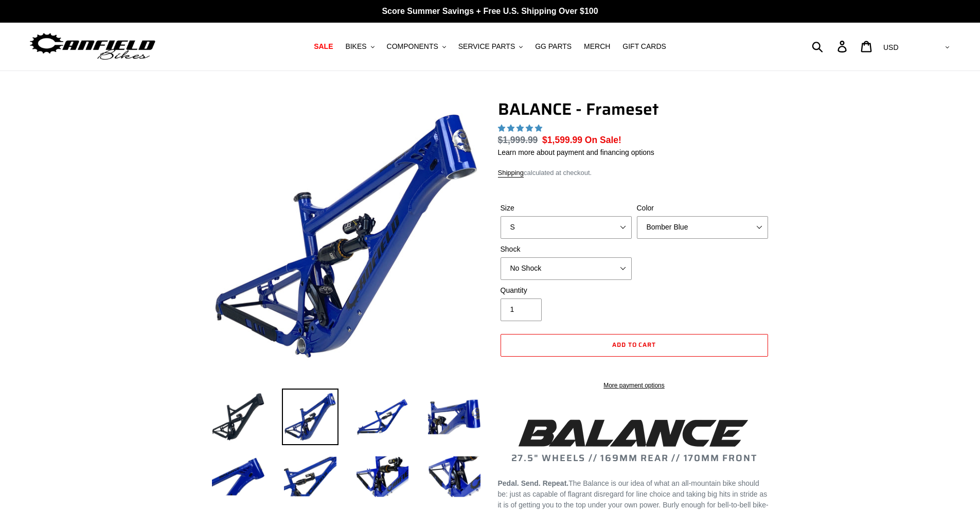  What do you see at coordinates (521, 128) in the screenshot?
I see `span: 5.00 stars` at bounding box center [521, 128].